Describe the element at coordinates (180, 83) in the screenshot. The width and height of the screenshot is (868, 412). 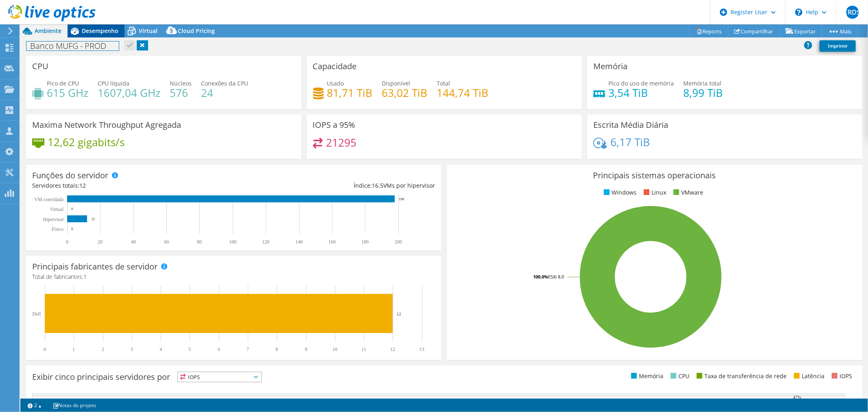
I see `span: Núcleos` at that location.